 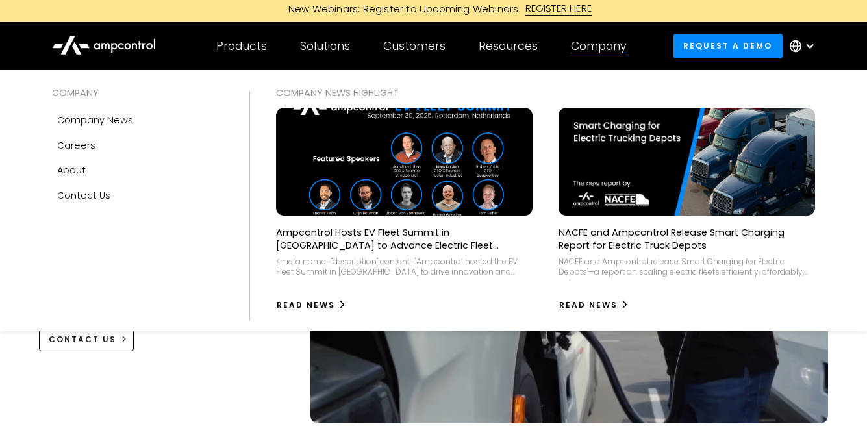 What do you see at coordinates (138, 93) in the screenshot?
I see `div: COMPANY` at bounding box center [138, 93].